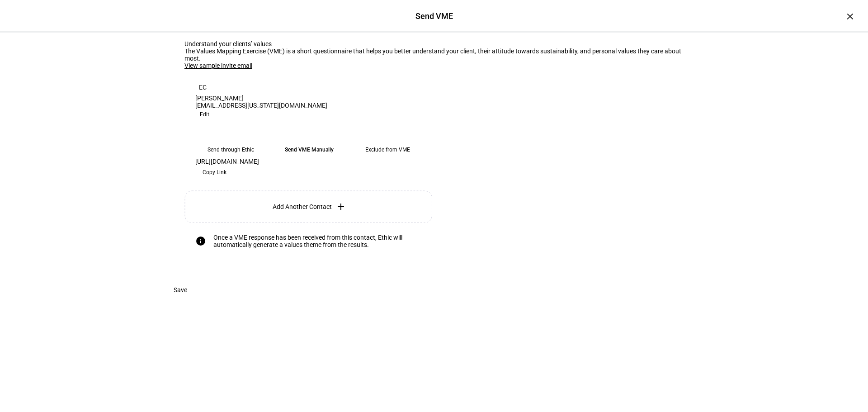 This screenshot has height=412, width=868. I want to click on mat-icon: info, so click(201, 241).